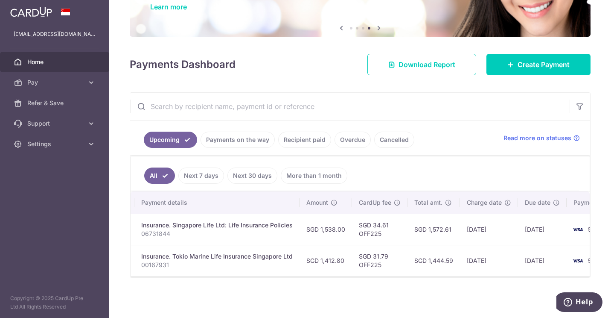 The width and height of the screenshot is (611, 318). Describe the element at coordinates (55, 144) in the screenshot. I see `span: Settings` at that location.